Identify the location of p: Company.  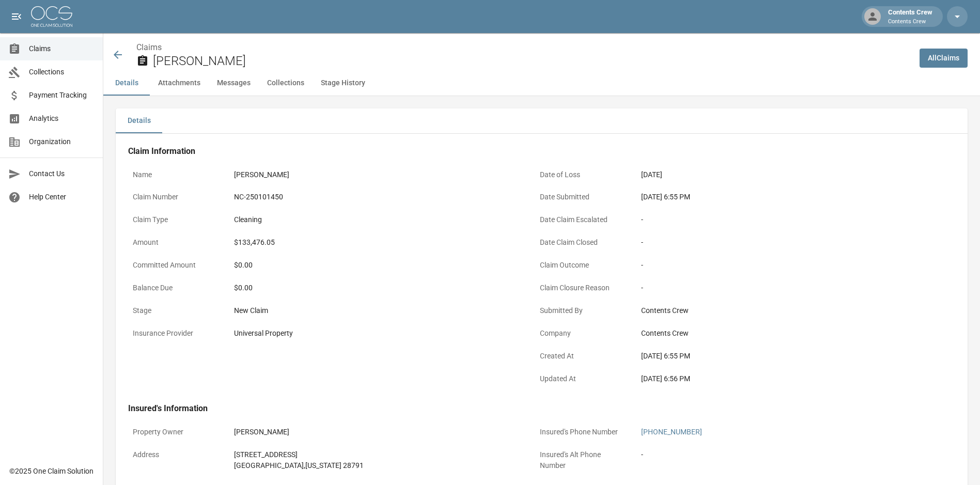
(582, 333).